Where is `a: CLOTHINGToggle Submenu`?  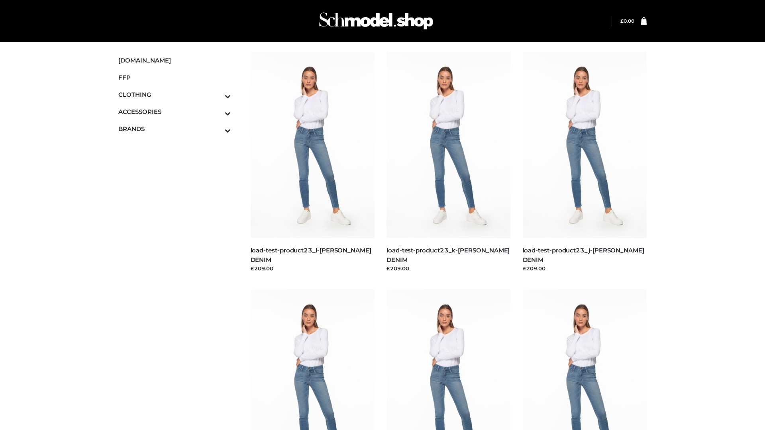 a: CLOTHINGToggle Submenu is located at coordinates (175, 94).